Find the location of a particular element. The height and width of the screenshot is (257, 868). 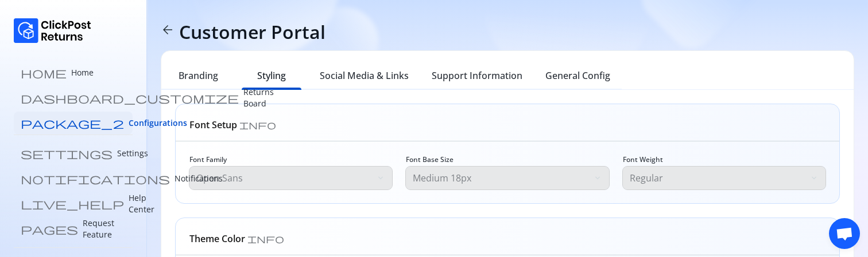

a: live_help Help Center is located at coordinates (73, 204).